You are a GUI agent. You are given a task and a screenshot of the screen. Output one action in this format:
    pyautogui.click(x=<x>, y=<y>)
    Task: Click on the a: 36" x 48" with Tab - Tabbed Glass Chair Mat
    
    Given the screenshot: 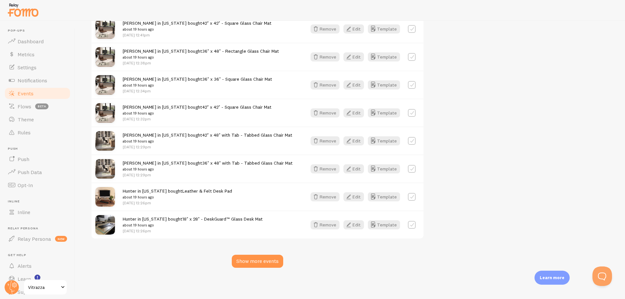 What is the action you would take?
    pyautogui.click(x=247, y=163)
    